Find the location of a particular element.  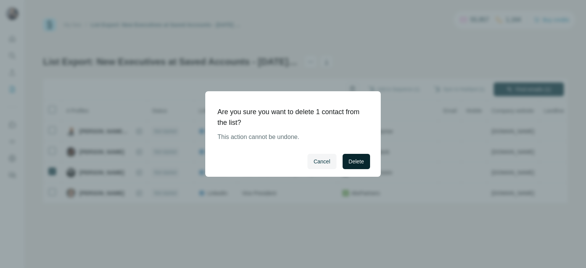

button: Cancel is located at coordinates (322, 161).